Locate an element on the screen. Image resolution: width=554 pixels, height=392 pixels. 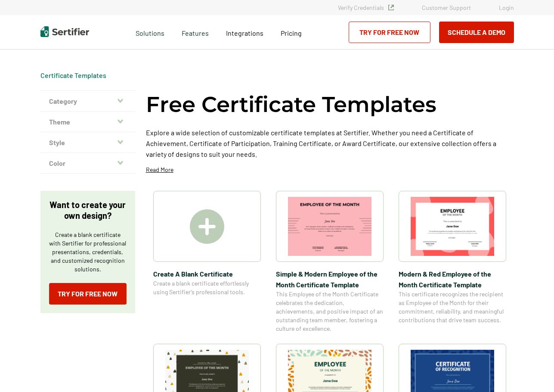
span: Certificate Templates is located at coordinates (73, 75).